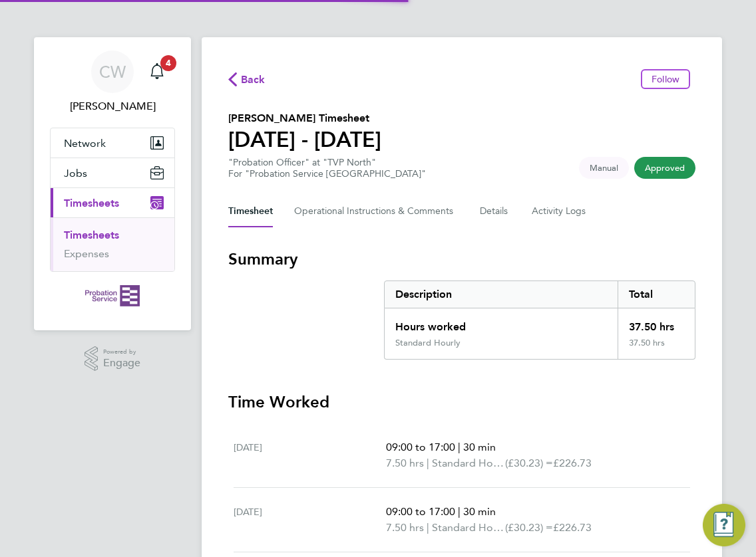 Image resolution: width=756 pixels, height=557 pixels. Describe the element at coordinates (539, 320) in the screenshot. I see `div: Summary` at that location.